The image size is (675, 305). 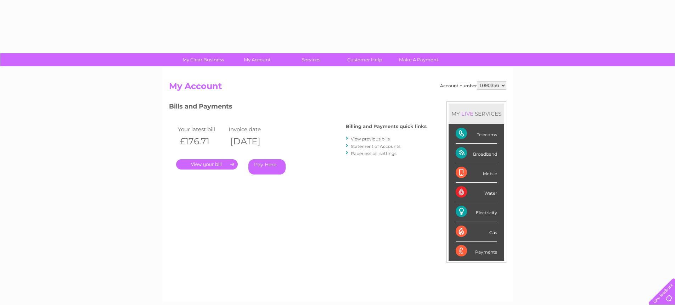 I want to click on a: My Account, so click(x=257, y=60).